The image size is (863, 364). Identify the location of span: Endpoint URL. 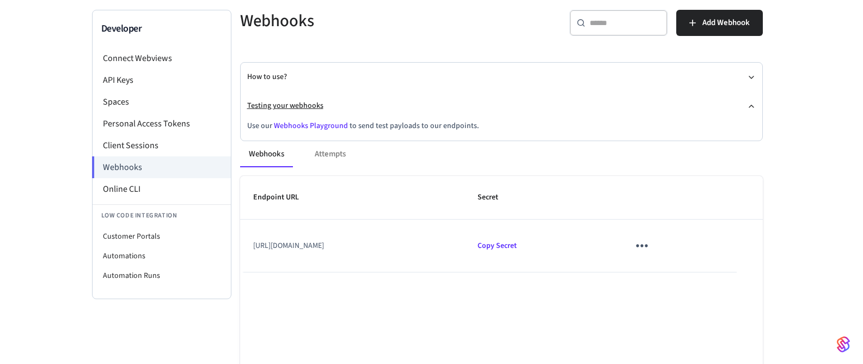
(283, 197).